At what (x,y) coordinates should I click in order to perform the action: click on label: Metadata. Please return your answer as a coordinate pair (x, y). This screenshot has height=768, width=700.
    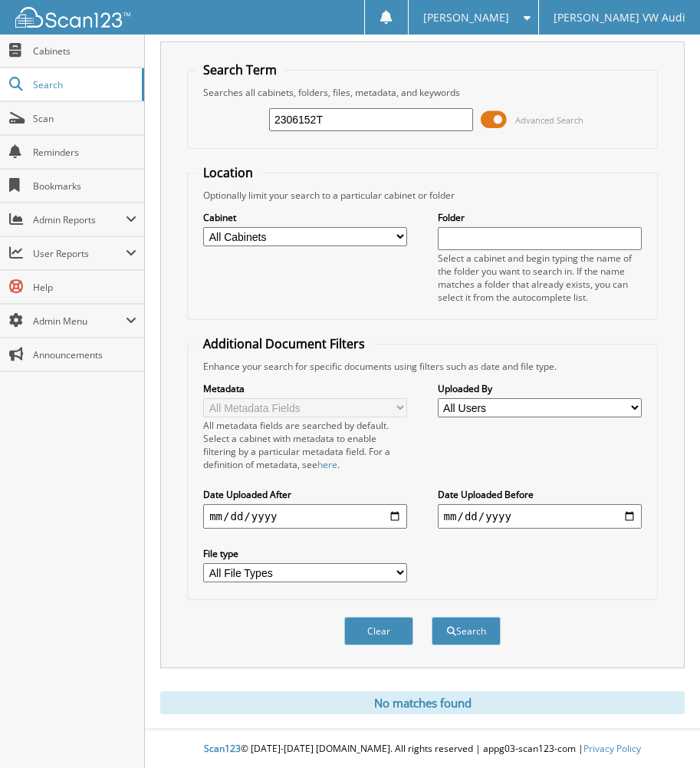
    Looking at the image, I should click on (306, 388).